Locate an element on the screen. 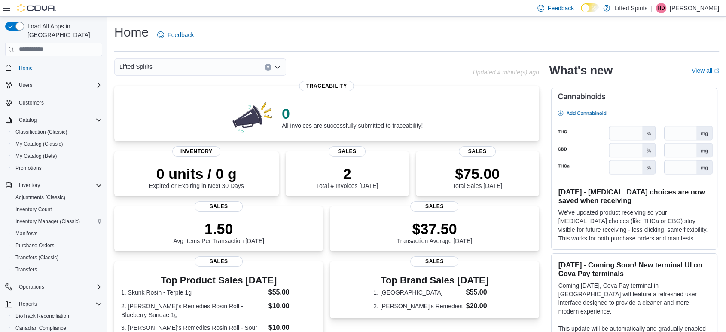  a: Manifests is located at coordinates (26, 233).